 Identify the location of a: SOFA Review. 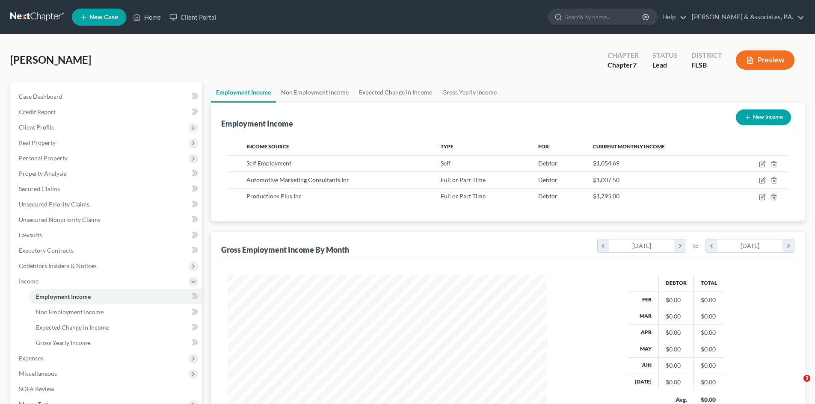
(107, 389).